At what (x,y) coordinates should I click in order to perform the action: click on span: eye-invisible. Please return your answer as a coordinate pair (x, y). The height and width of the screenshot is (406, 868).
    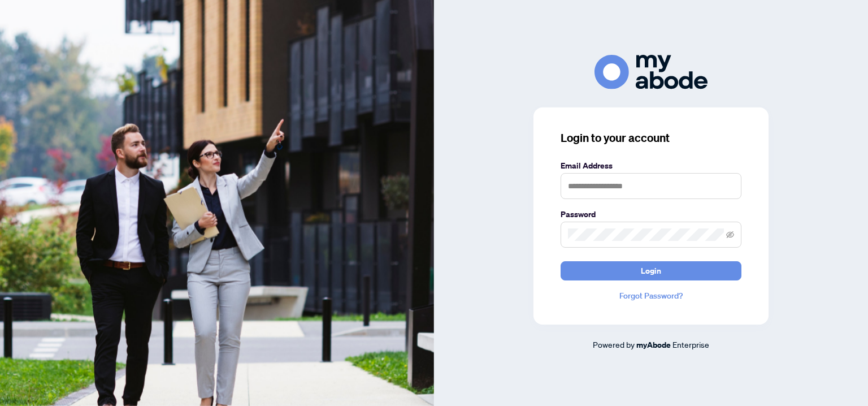
    Looking at the image, I should click on (730, 234).